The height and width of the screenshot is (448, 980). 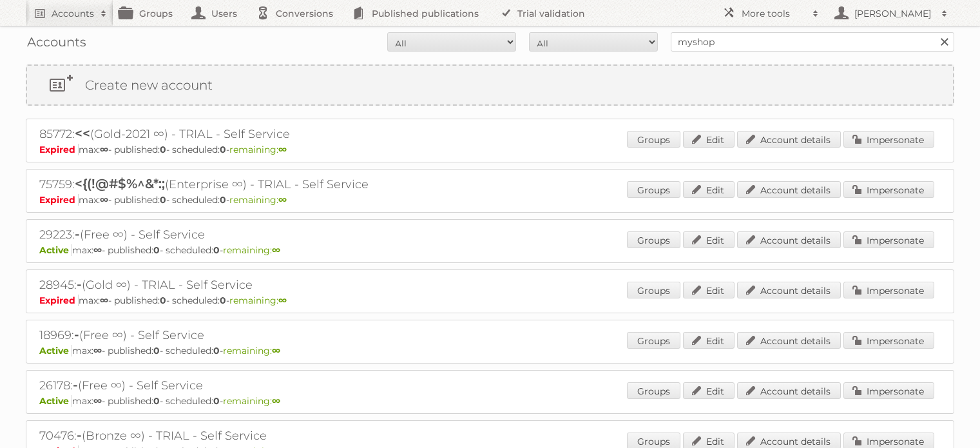 What do you see at coordinates (265, 285) in the screenshot?
I see `h2: 28945: (Gold ∞) - TRIAL - Self Service` at bounding box center [265, 285].